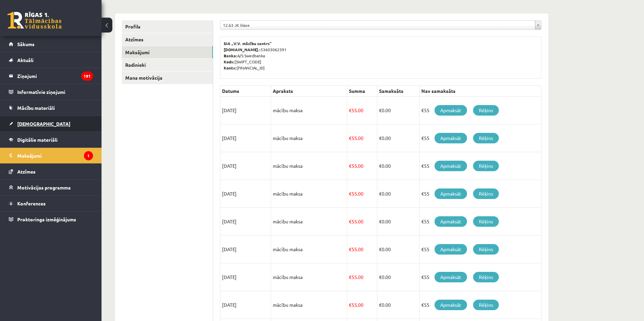 The image size is (644, 321). Describe the element at coordinates (167, 77) in the screenshot. I see `a: Mana motivācija` at that location.